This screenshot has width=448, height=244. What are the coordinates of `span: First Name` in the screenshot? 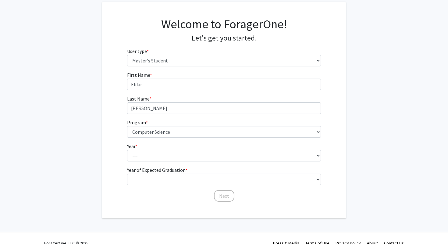 It's located at (138, 75).